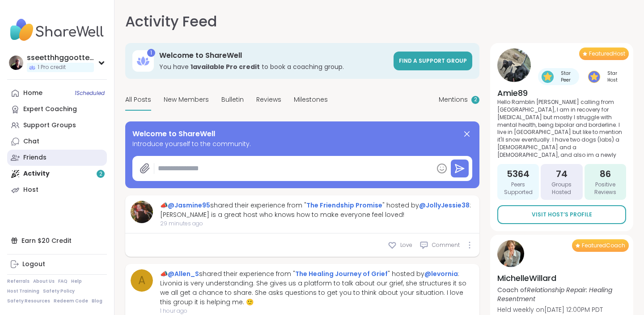 The width and height of the screenshot is (644, 315). I want to click on span: Positive Reviews, so click(605, 188).